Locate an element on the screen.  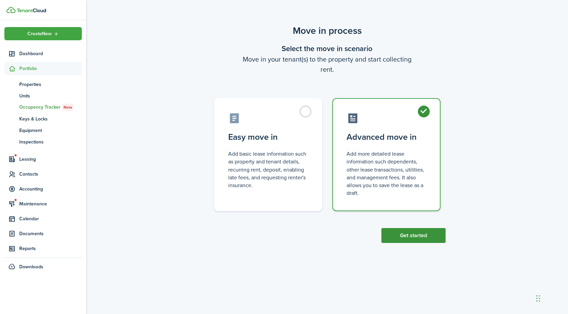
span: Downloads is located at coordinates (31, 266).